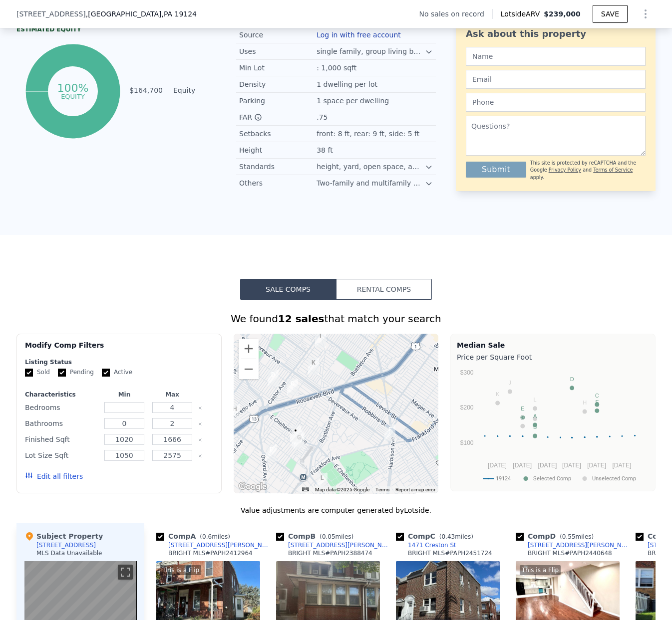 The height and width of the screenshot is (620, 672). I want to click on a: Report a map error, so click(415, 489).